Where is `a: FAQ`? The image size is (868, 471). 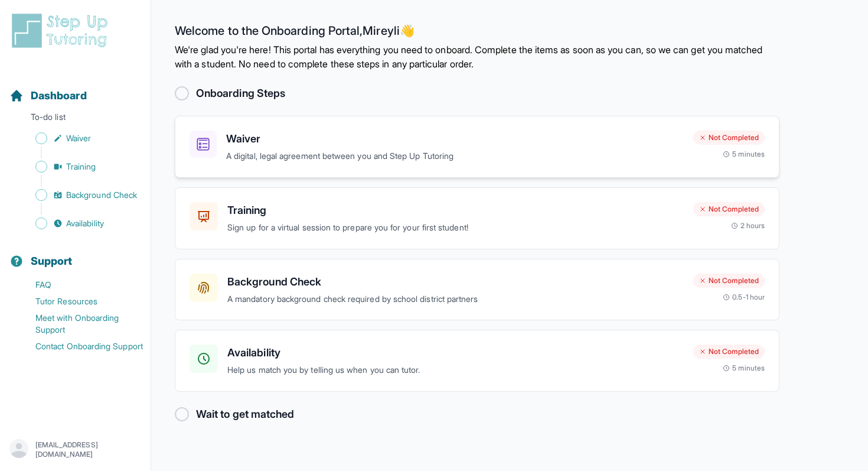 a: FAQ is located at coordinates (80, 284).